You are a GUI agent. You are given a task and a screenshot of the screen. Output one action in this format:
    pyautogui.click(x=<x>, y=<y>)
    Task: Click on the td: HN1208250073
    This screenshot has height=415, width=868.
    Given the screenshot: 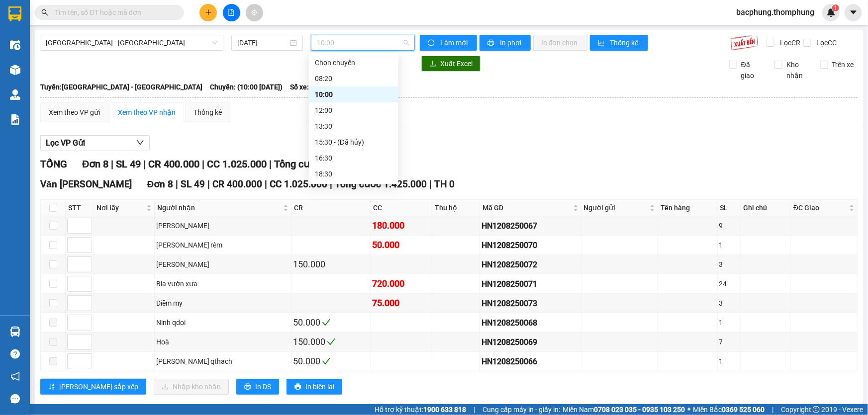 What is the action you would take?
    pyautogui.click(x=530, y=303)
    